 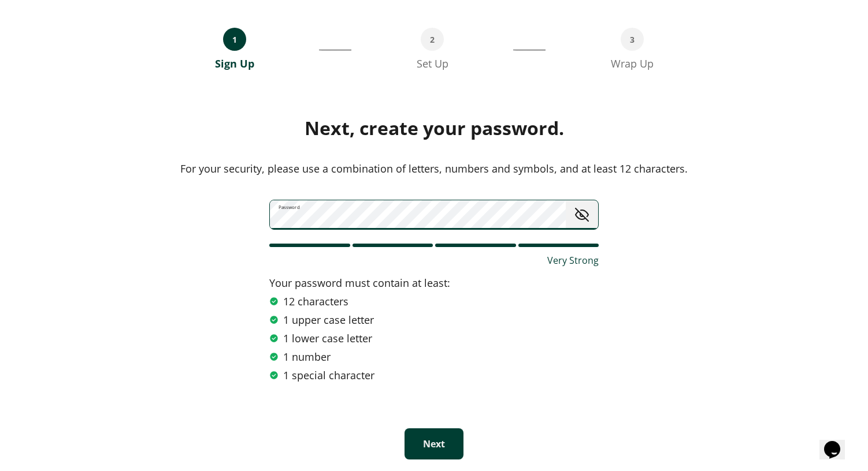 I want to click on div: 1 upper case letter, so click(x=328, y=320).